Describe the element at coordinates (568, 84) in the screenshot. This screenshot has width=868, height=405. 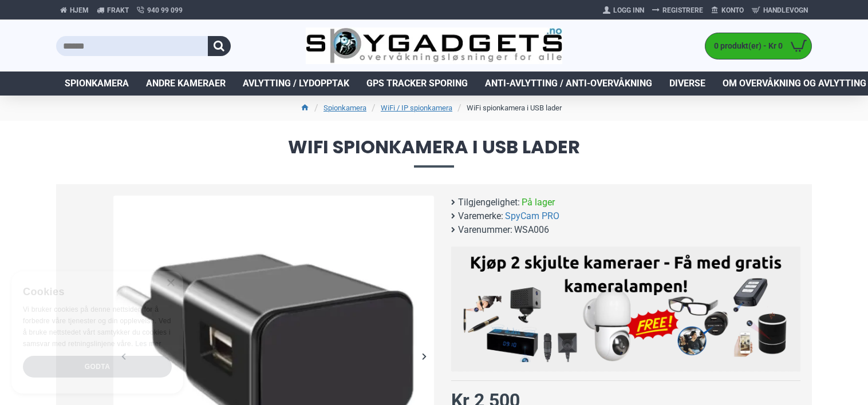
I see `a: Anti-avlytting / Anti-overvåkning` at that location.